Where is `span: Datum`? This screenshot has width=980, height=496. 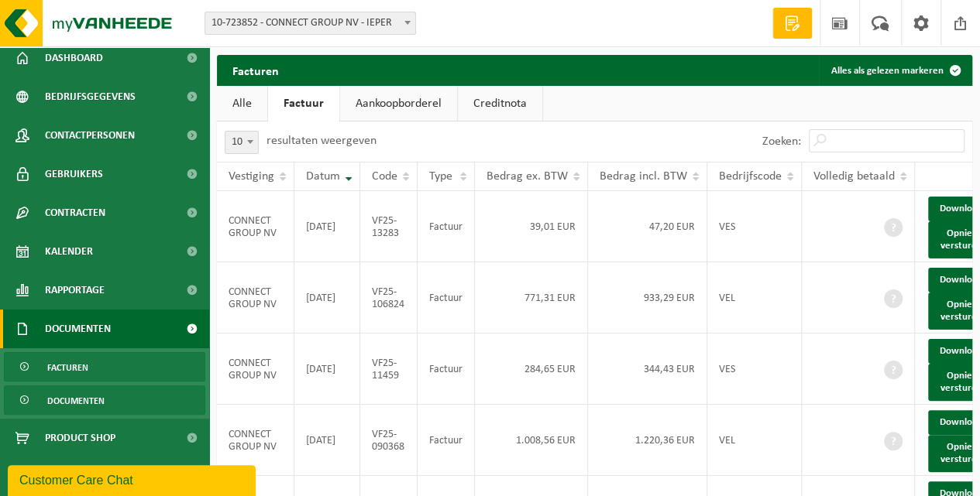 span: Datum is located at coordinates (323, 176).